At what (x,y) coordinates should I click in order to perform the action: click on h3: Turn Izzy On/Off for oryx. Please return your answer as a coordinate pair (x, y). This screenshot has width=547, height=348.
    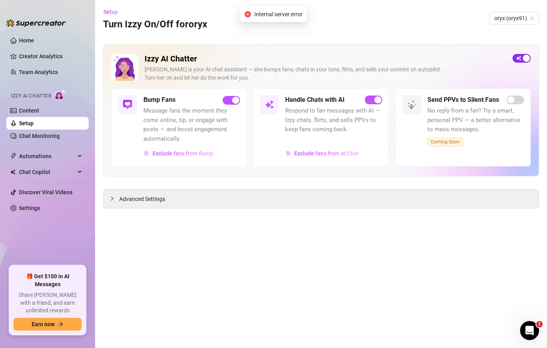
    Looking at the image, I should click on (155, 25).